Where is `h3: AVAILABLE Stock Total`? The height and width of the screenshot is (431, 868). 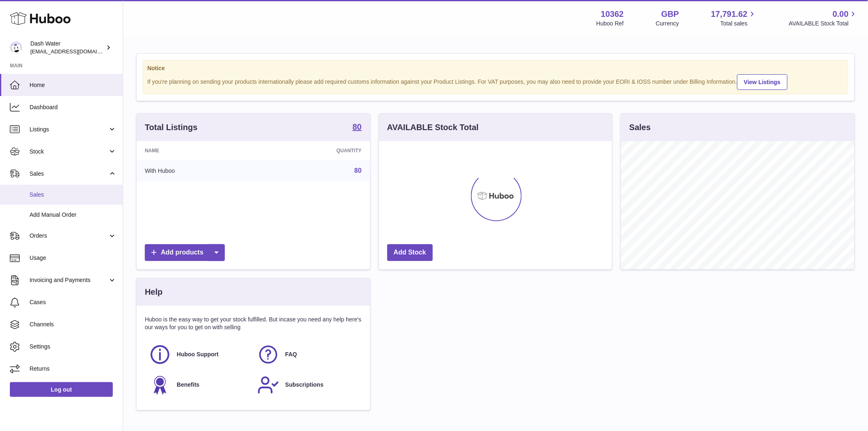
h3: AVAILABLE Stock Total is located at coordinates (433, 127).